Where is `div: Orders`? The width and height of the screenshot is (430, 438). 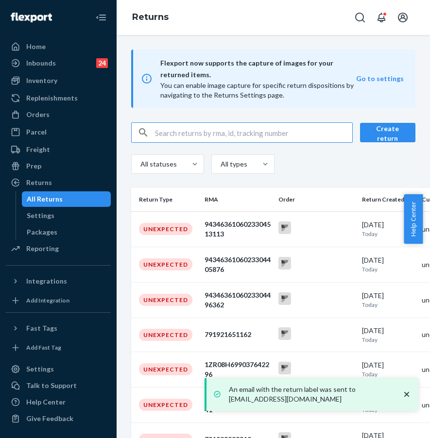
div: Orders is located at coordinates (38, 115).